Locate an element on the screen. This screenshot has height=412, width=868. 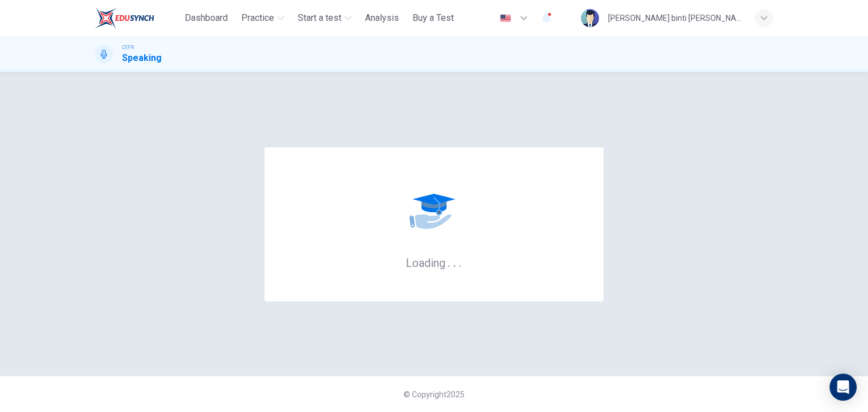
span: Analysis is located at coordinates (382, 18).